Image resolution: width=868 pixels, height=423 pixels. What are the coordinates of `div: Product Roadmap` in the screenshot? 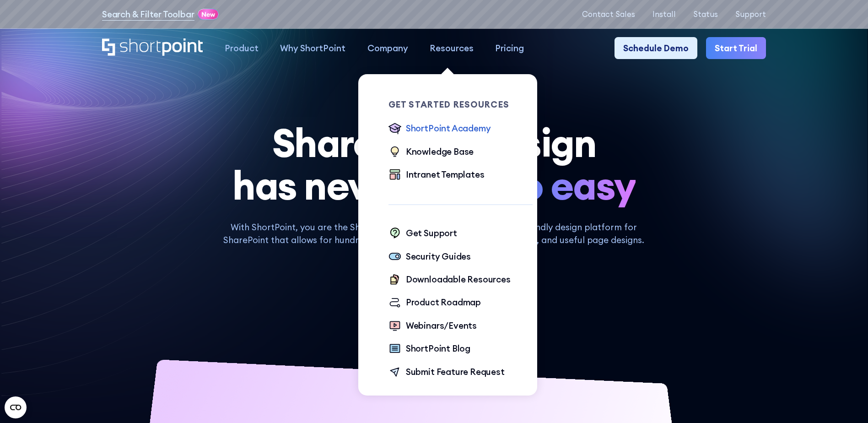 It's located at (443, 302).